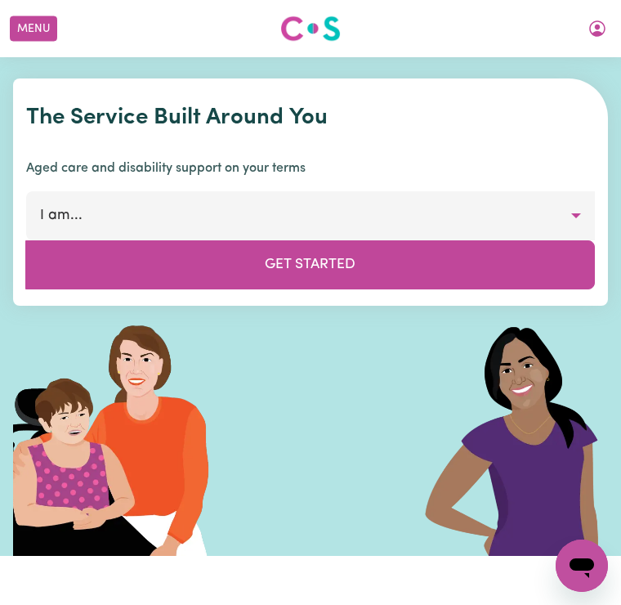 Image resolution: width=621 pixels, height=605 pixels. Describe the element at coordinates (310, 29) in the screenshot. I see `img: Careseekers logo` at that location.